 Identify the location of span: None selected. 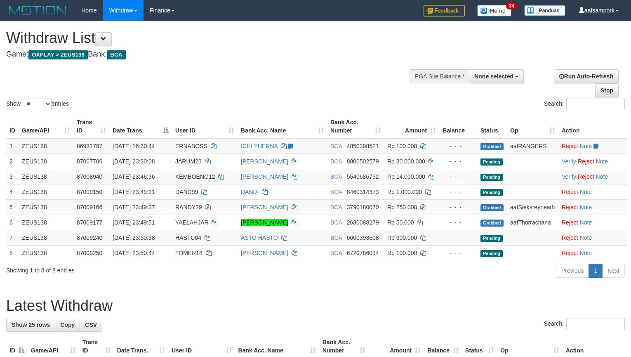
(494, 76).